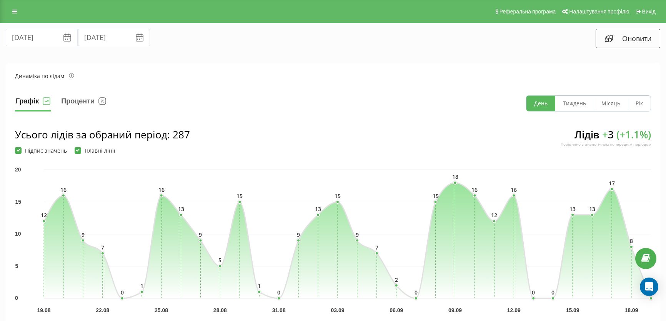  What do you see at coordinates (634, 135) in the screenshot?
I see `span: ( + 1.1 %)` at bounding box center [634, 135].